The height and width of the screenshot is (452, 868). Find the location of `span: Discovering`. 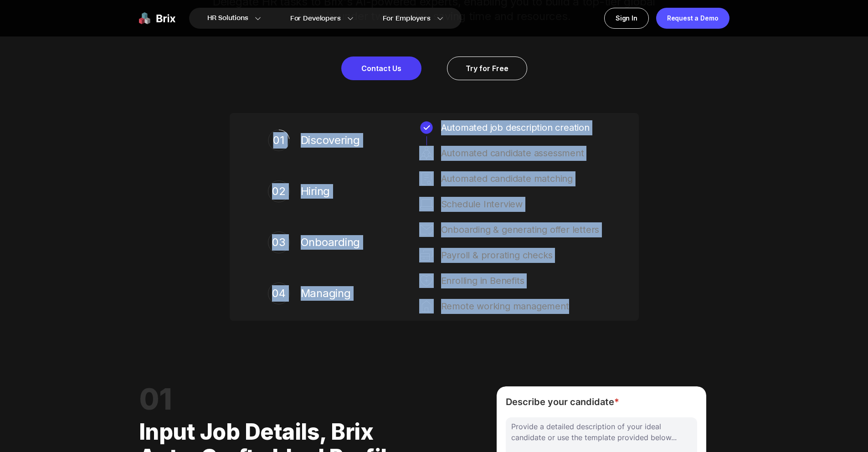

span: Discovering is located at coordinates (333, 141).